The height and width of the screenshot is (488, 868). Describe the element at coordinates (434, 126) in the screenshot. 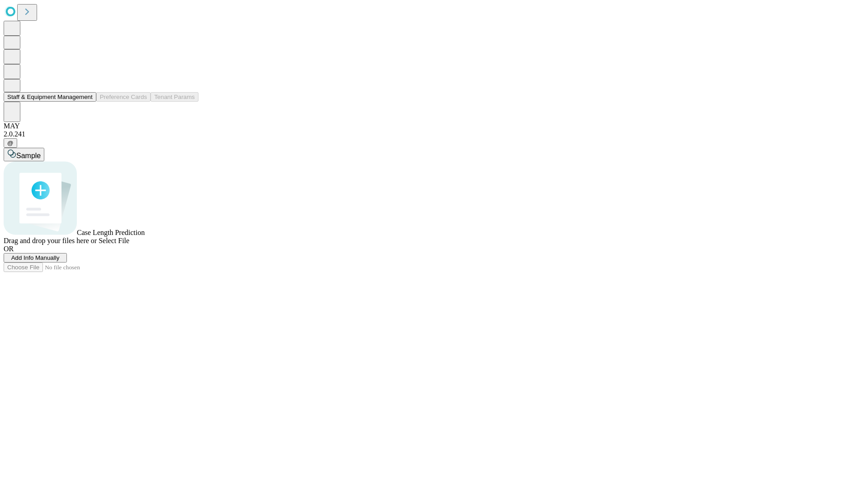

I see `div: MAY` at that location.